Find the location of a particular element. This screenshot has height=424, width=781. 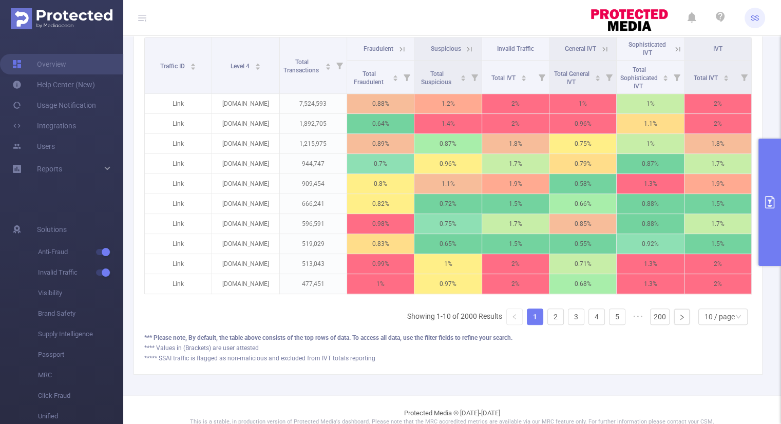

span: Solutions is located at coordinates (52, 229).